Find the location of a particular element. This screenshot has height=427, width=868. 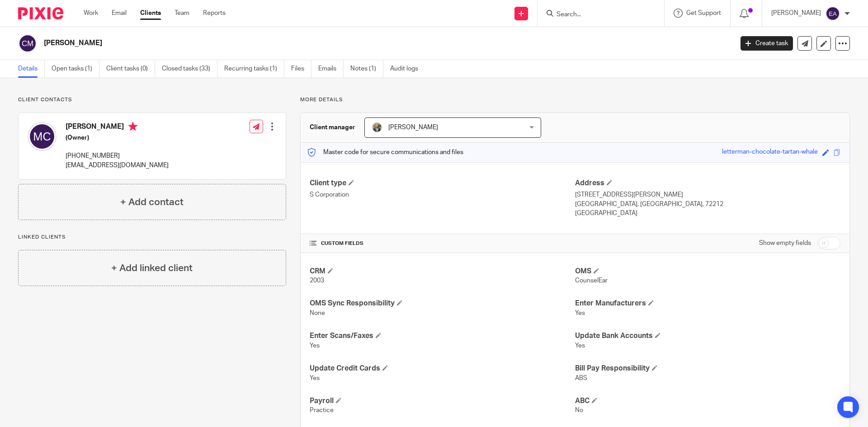

a: Team is located at coordinates (182, 13).